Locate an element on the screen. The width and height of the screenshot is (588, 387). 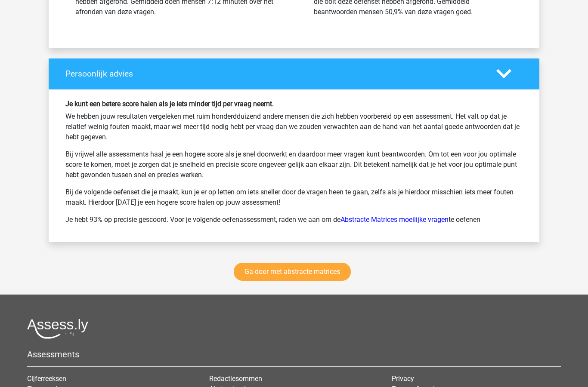
p: Je hebt 93% op precisie gescoord. Voor je volgende oefenassessment, raden we aan om de te oefenen is located at coordinates (294, 220).